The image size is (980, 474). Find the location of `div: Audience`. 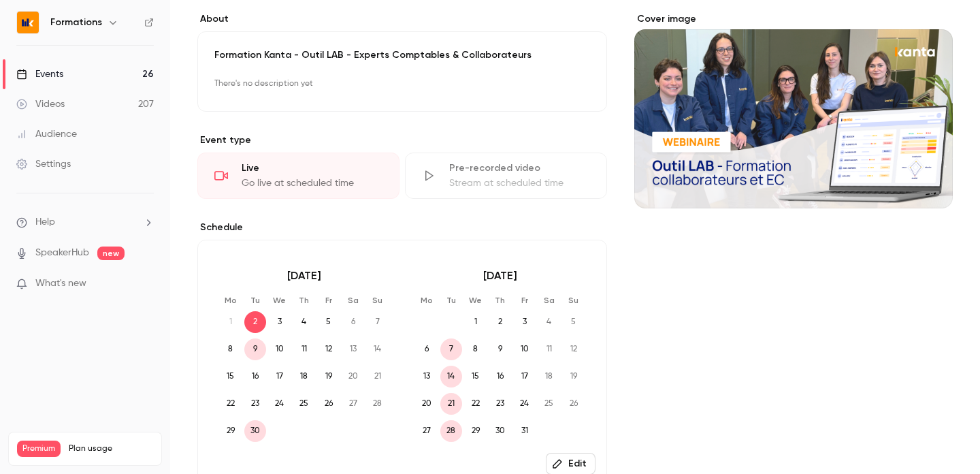

div: Audience is located at coordinates (47, 134).